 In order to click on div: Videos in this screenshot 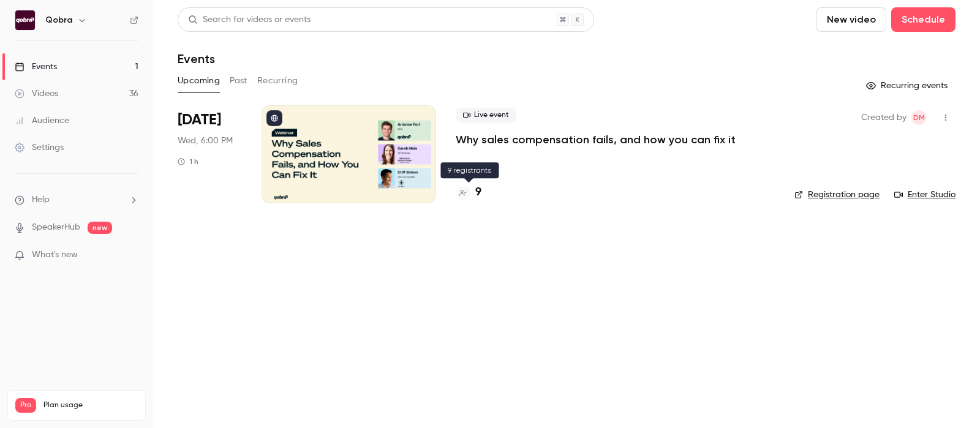, I will do `click(36, 94)`.